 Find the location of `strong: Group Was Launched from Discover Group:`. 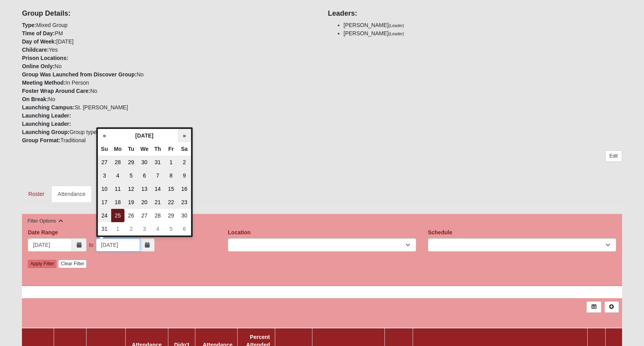

strong: Group Was Launched from Discover Group: is located at coordinates (79, 74).